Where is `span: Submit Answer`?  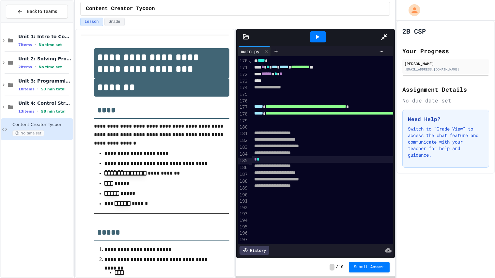 span: Submit Answer is located at coordinates (370, 267).